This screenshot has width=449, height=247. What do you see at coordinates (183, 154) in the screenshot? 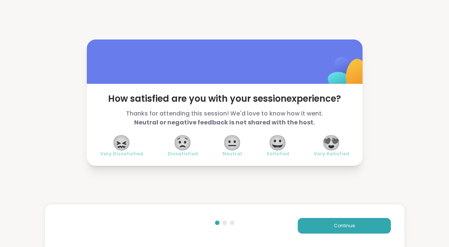
I see `span: Dissatisfied` at bounding box center [183, 154].